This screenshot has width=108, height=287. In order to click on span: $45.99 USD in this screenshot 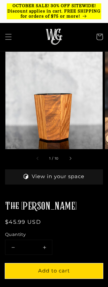, I will do `click(23, 222)`.